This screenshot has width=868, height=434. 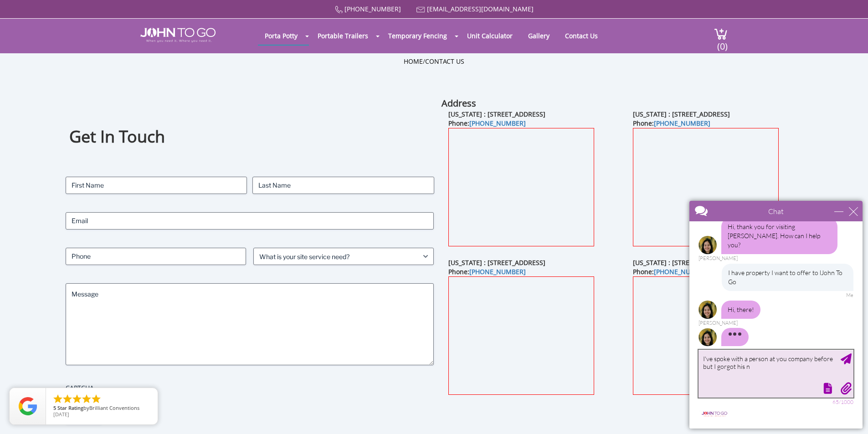 I want to click on img: Mail, so click(x=421, y=9).